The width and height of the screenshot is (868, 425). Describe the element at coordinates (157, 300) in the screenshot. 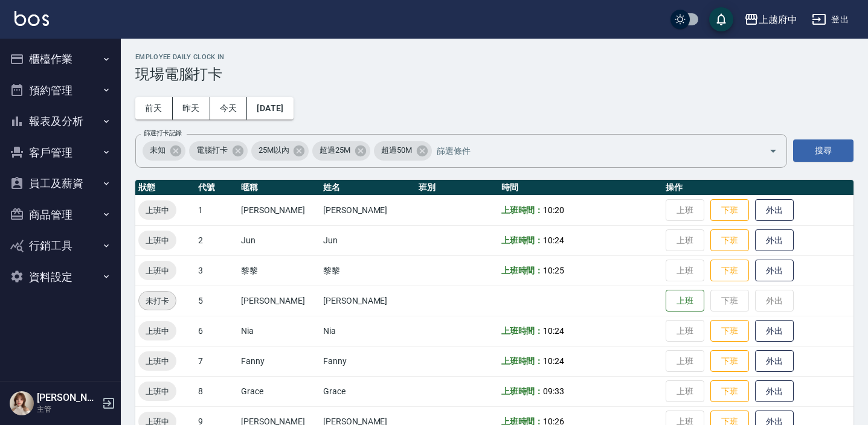

I see `span: 未打卡` at that location.